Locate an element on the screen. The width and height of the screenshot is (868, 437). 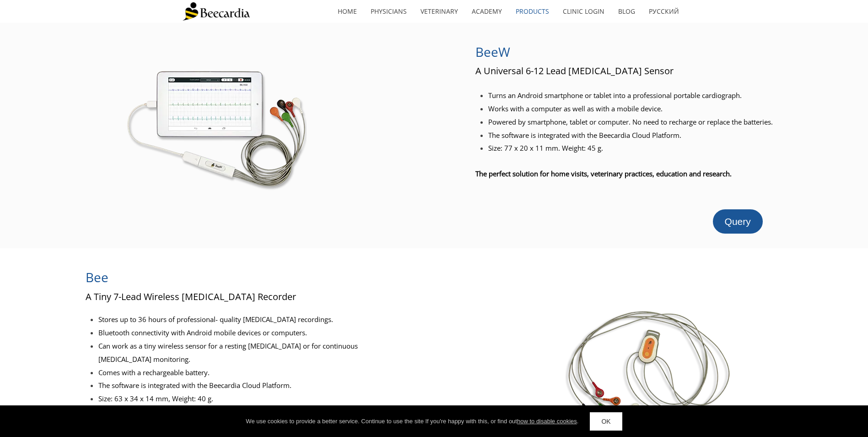
span: Turns an Android smartphone or tablet into a professional portable cardiograph. is located at coordinates (615, 95).